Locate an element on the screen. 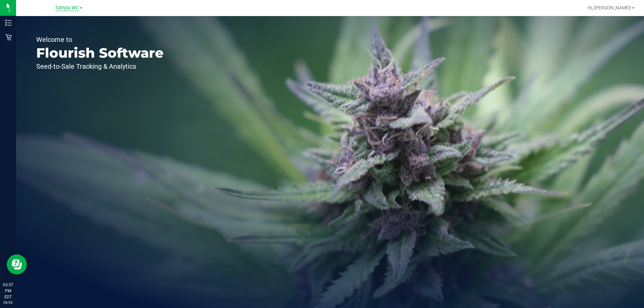  p: 09/20 is located at coordinates (8, 302).